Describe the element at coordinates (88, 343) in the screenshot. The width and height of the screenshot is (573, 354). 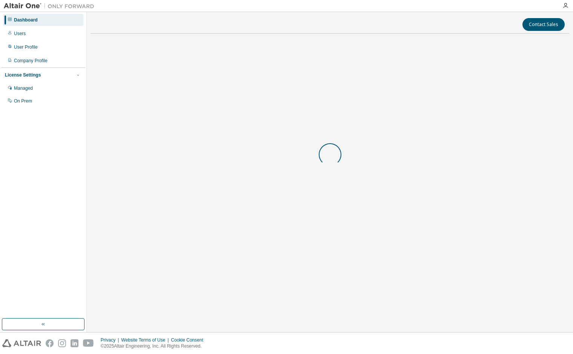
I see `img: youtube.svg` at that location.